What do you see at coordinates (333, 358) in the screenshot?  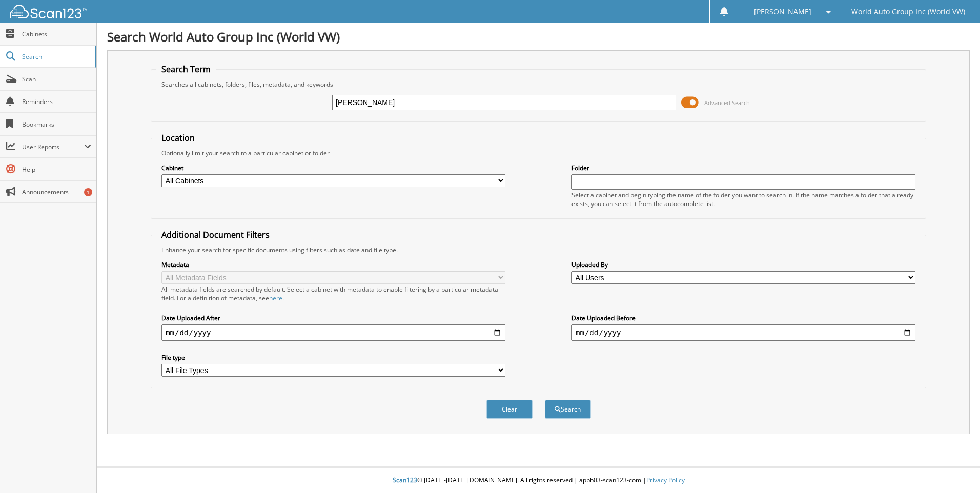 I see `label: File type` at bounding box center [333, 358].